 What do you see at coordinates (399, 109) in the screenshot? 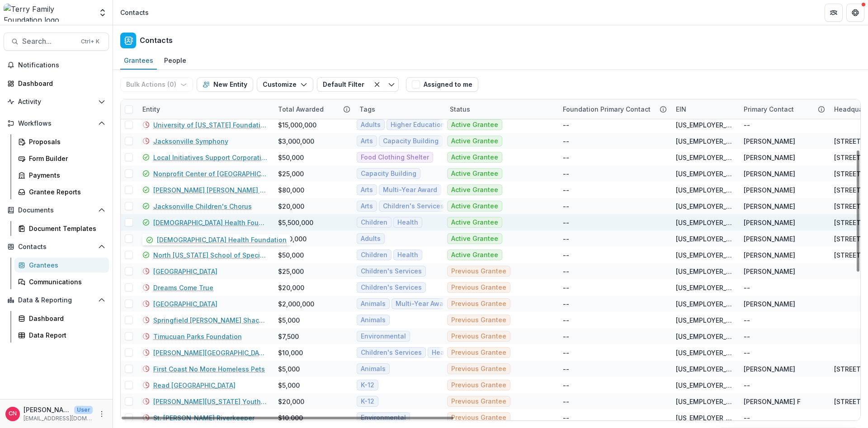
I see `div: Tags` at bounding box center [399, 109].